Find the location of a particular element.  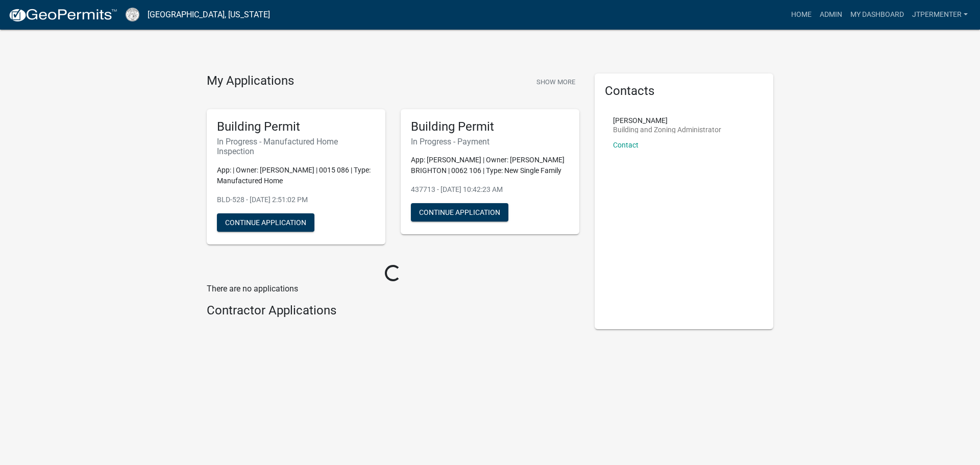

p: There are no applications is located at coordinates (393, 289).